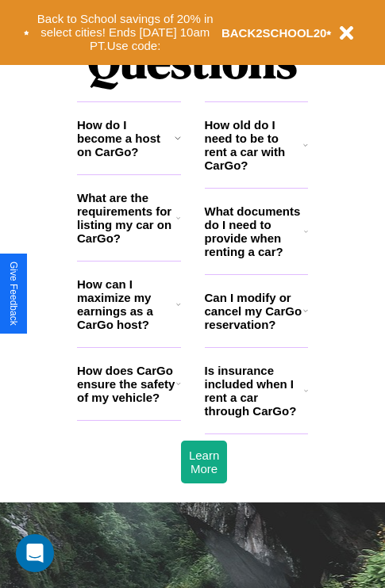  What do you see at coordinates (254, 145) in the screenshot?
I see `h3: How old do I need to be to rent a car with CarGo?` at bounding box center [254, 145].